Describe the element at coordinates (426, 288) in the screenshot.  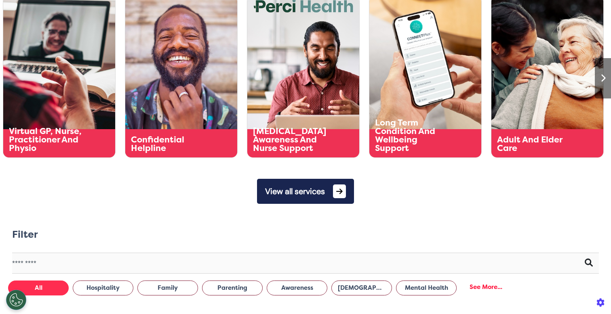
I see `button: Mental Health` at that location.